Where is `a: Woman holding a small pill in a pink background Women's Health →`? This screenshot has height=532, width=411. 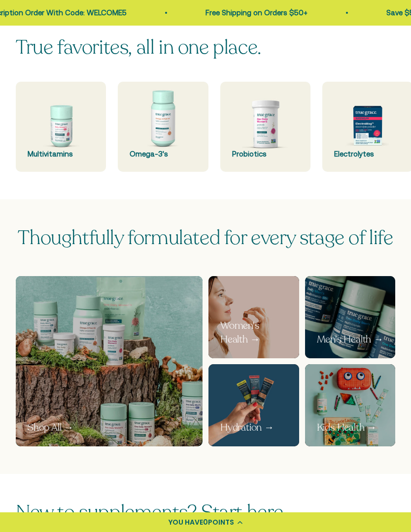 a: Woman holding a small pill in a pink background Women's Health → is located at coordinates (254, 317).